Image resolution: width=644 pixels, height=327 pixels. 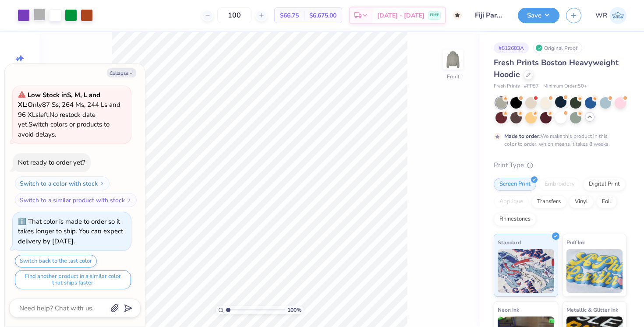 I want to click on div: Embroidery, so click(x=559, y=185).